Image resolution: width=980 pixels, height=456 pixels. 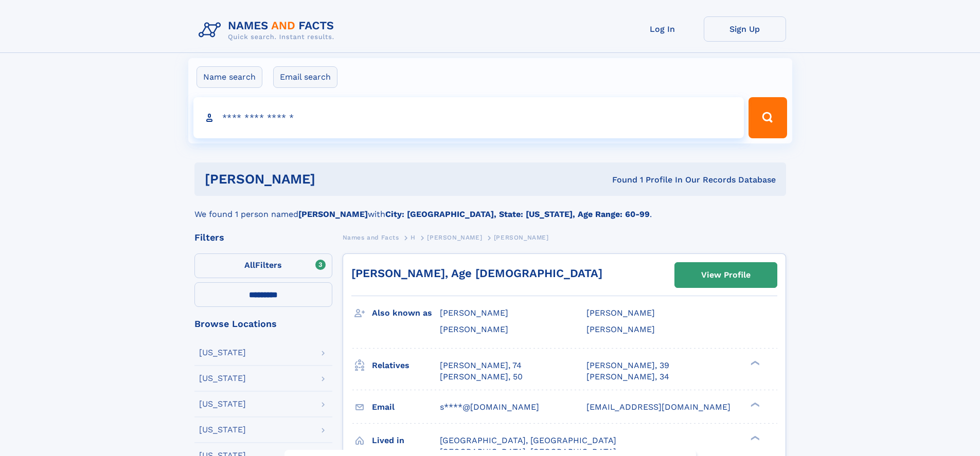 I want to click on a: View Profile, so click(x=726, y=275).